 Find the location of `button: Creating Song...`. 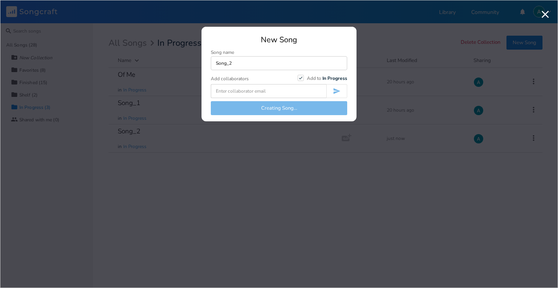

button: Creating Song... is located at coordinates (279, 108).